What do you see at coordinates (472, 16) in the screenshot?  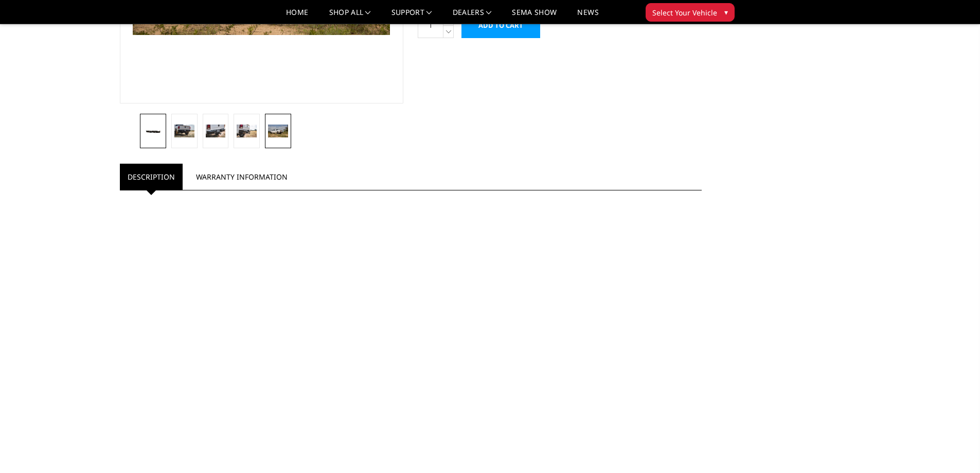 I see `a: Dealers` at bounding box center [472, 16].